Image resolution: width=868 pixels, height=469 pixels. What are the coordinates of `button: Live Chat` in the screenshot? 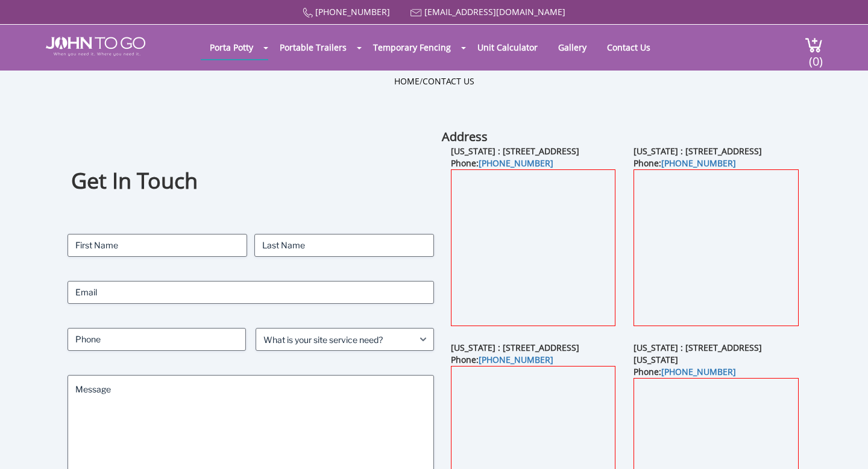 It's located at (844, 445).